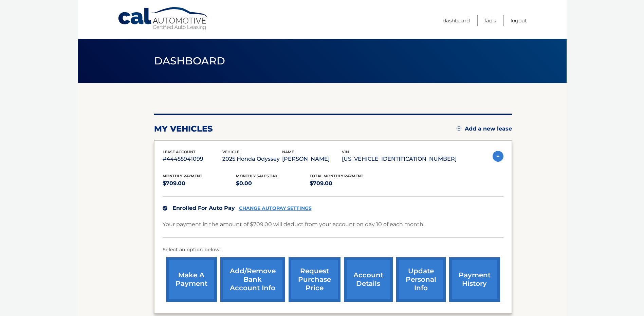  I want to click on a: Add/Remove bank account info, so click(252, 279).